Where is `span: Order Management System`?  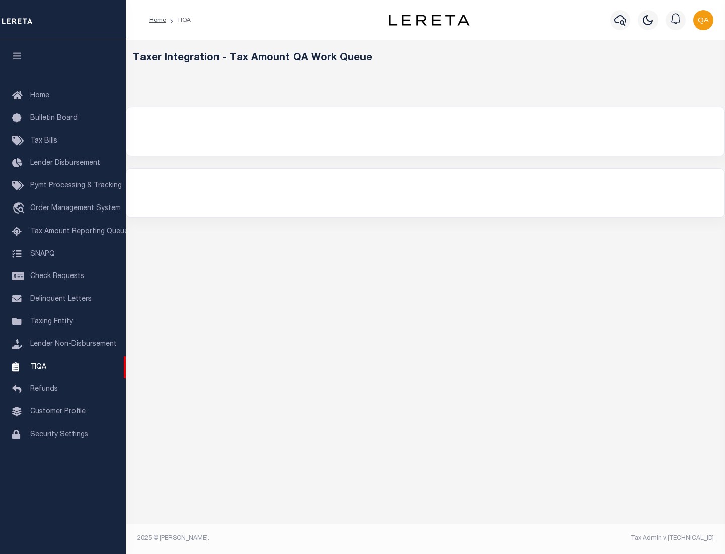
span: Order Management System is located at coordinates (75, 208).